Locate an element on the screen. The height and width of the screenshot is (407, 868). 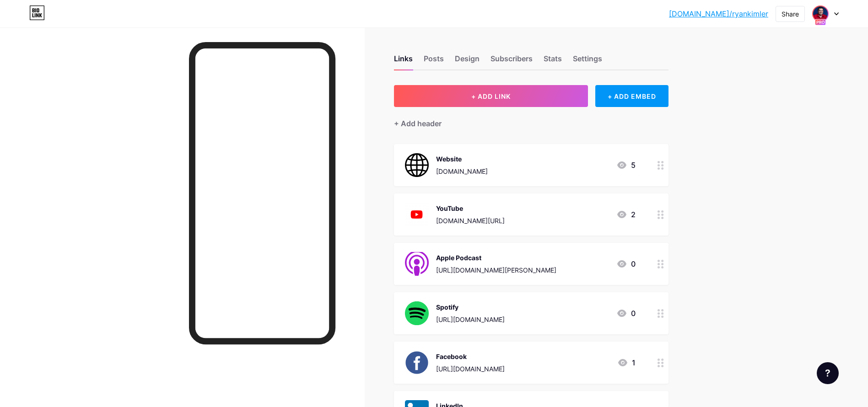
img: Website is located at coordinates (417, 165).